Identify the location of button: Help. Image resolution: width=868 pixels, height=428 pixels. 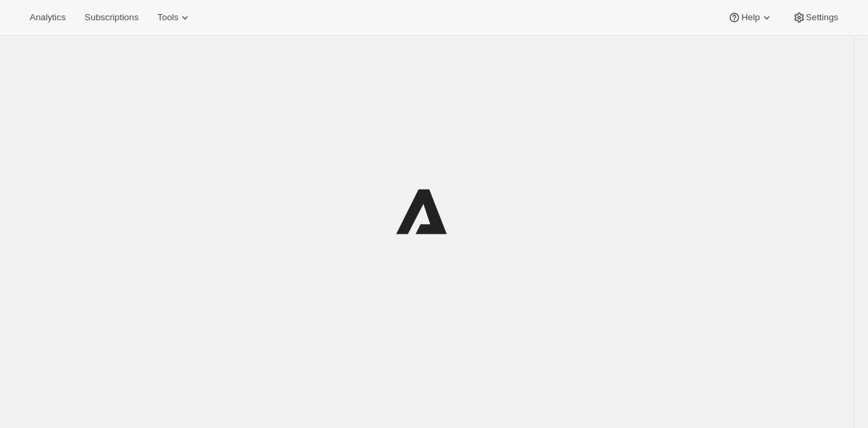
(750, 17).